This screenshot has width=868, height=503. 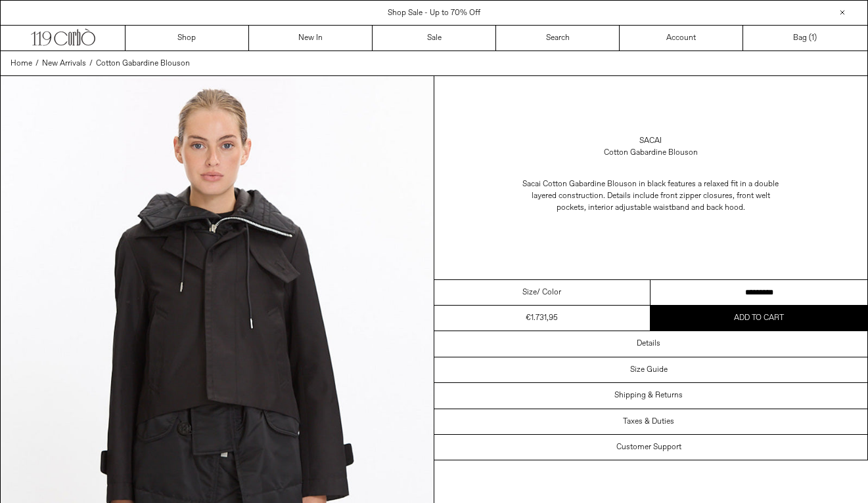 I want to click on h3: Size Guide, so click(x=648, y=370).